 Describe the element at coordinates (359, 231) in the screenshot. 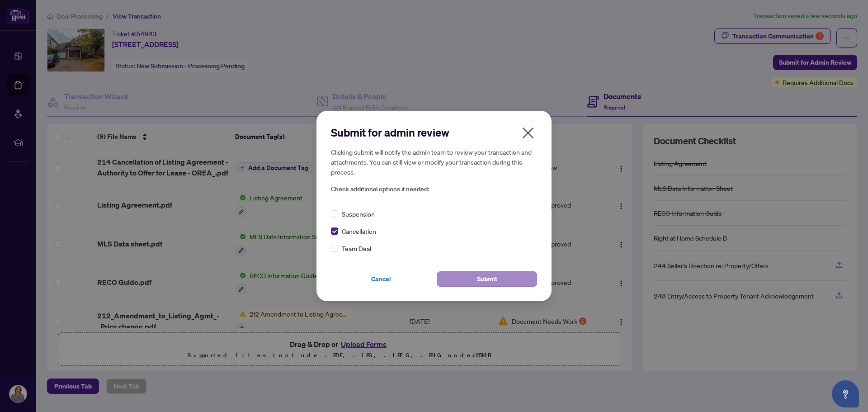

I see `span: Cancellation` at that location.